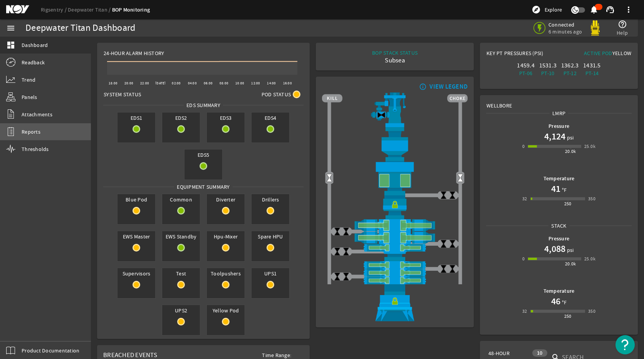  What do you see at coordinates (11, 28) in the screenshot?
I see `mat-icon: menu` at bounding box center [11, 28].